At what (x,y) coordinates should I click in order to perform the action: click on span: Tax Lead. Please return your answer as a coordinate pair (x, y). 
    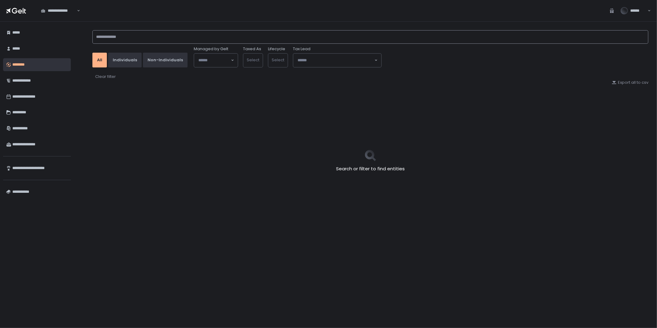
    Looking at the image, I should click on (302, 49).